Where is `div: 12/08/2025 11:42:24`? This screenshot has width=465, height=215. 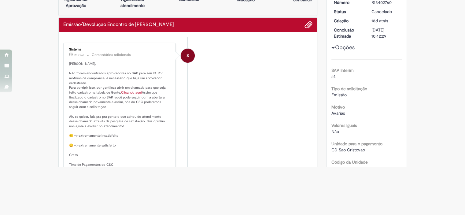
div: 12/08/2025 11:42:24 is located at coordinates (385, 21).